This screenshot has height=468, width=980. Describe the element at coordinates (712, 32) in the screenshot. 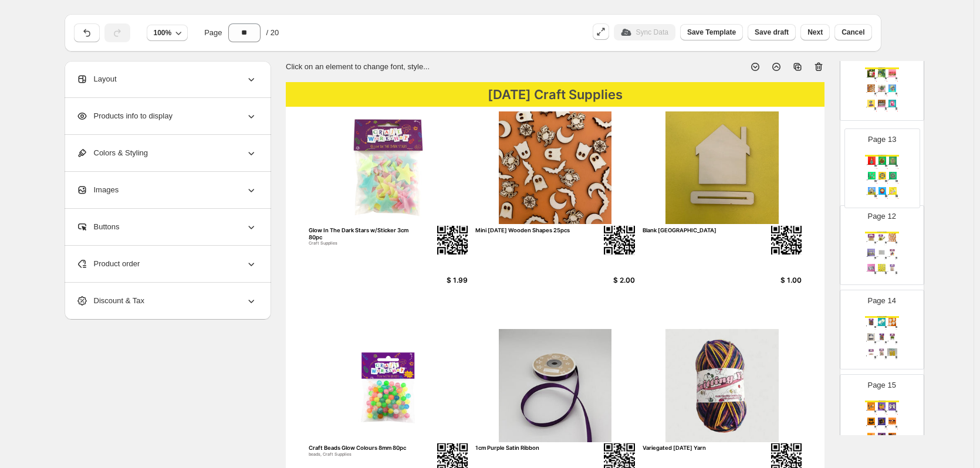

I see `span: Save Template` at that location.